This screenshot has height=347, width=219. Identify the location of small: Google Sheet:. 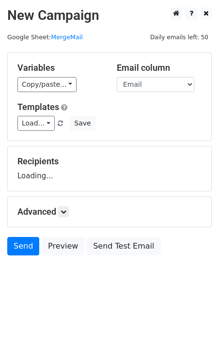
(45, 37).